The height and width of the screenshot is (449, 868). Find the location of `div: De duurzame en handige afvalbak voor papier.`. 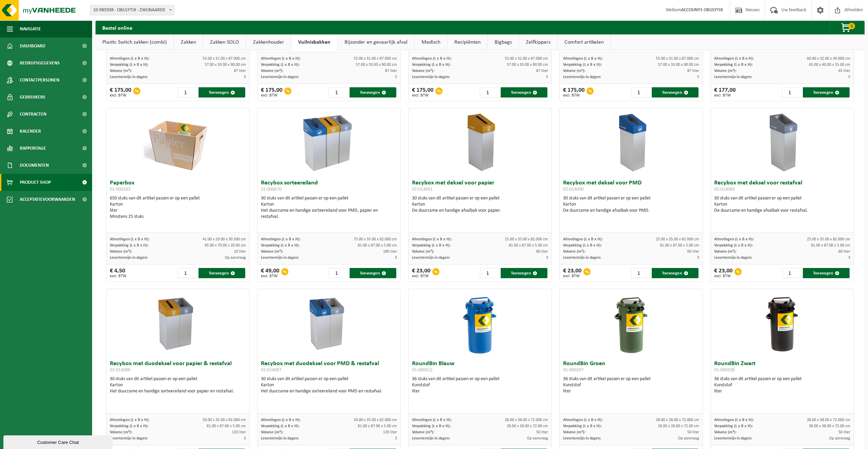

div: De duurzame en handige afvalbak voor papier. is located at coordinates (480, 211).